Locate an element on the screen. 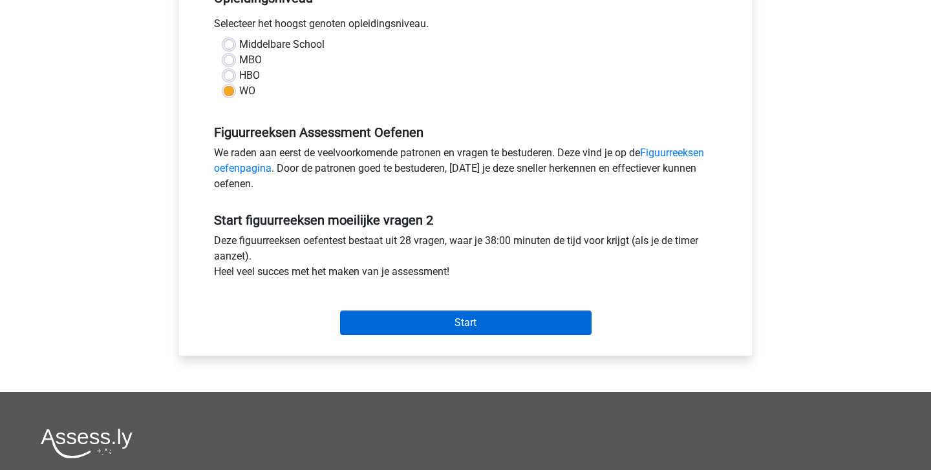 This screenshot has width=931, height=470. div: Selecteer het hoogst genoten opleidingsniveau. is located at coordinates (465, 26).